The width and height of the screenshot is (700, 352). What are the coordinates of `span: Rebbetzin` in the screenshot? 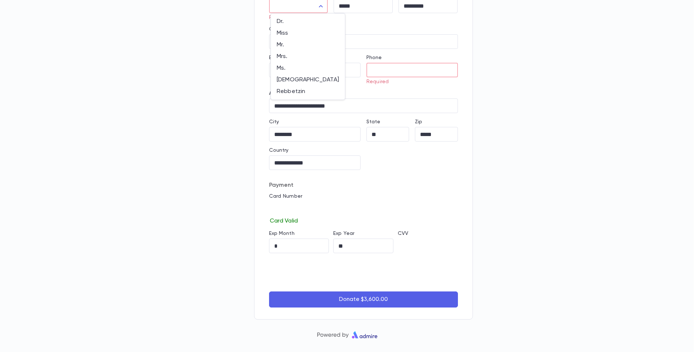 It's located at (308, 92).